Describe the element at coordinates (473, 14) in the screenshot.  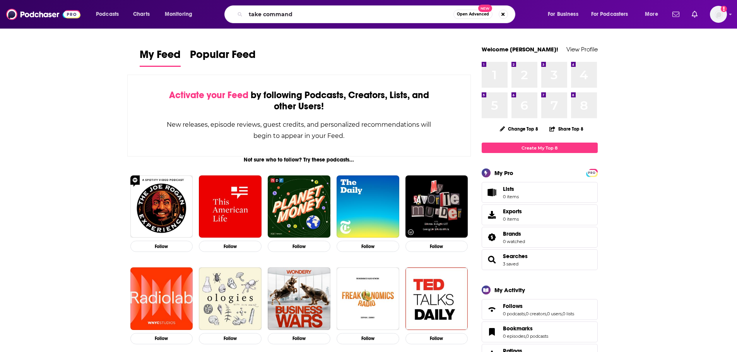
I see `button: Open AdvancedNew` at that location.